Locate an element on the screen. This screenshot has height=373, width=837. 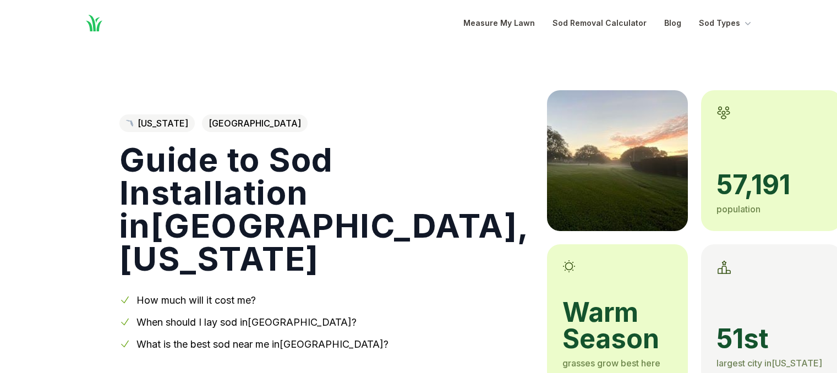
span: population is located at coordinates (738, 209).